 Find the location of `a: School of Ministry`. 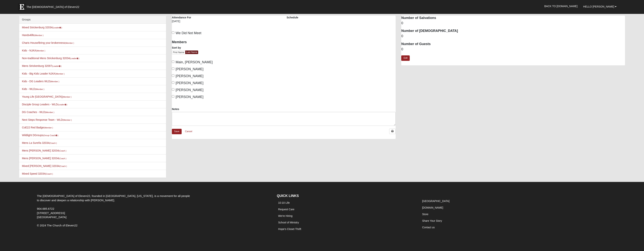

a: School of Ministry is located at coordinates (288, 222).